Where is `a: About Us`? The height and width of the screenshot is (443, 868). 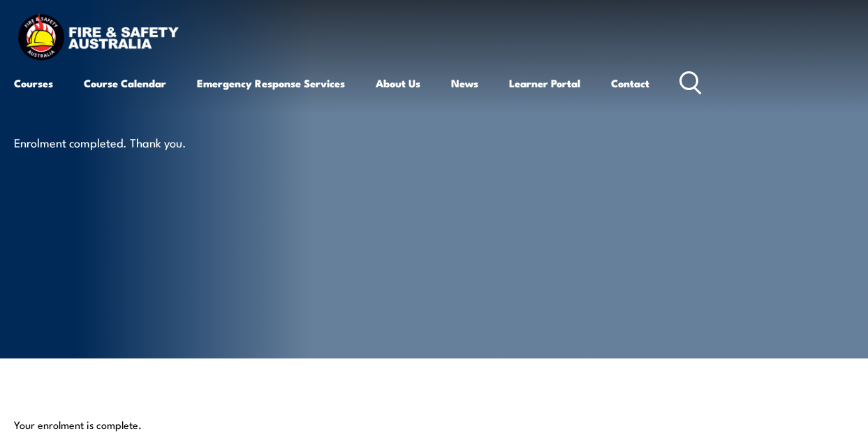
a: About Us is located at coordinates (398, 83).